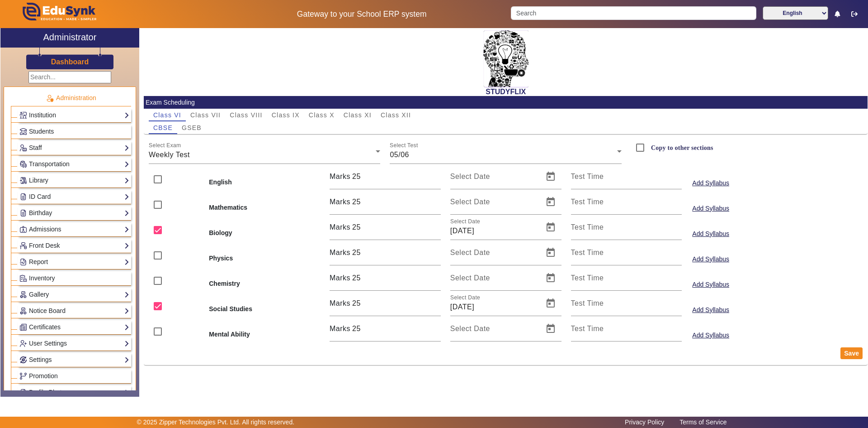 The height and width of the screenshot is (428, 868). What do you see at coordinates (358, 115) in the screenshot?
I see `span: Class XI` at bounding box center [358, 115].